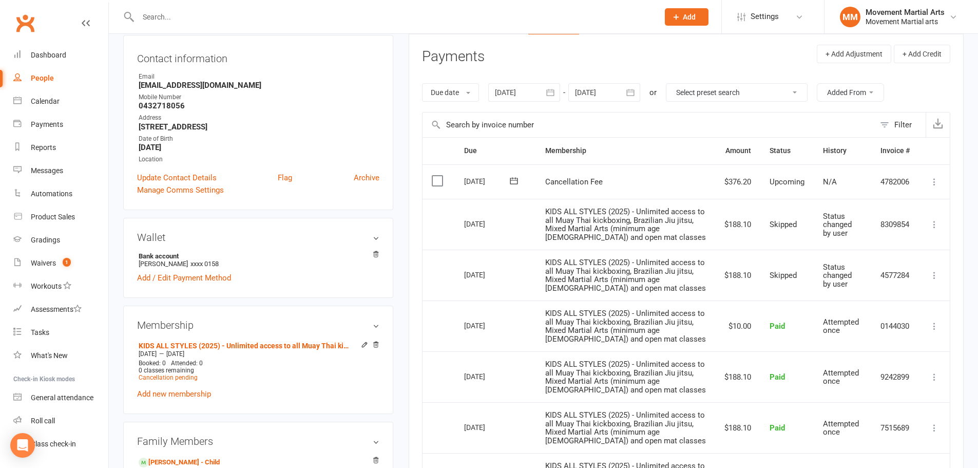 Image resolution: width=978 pixels, height=468 pixels. I want to click on a: Tasks, so click(61, 332).